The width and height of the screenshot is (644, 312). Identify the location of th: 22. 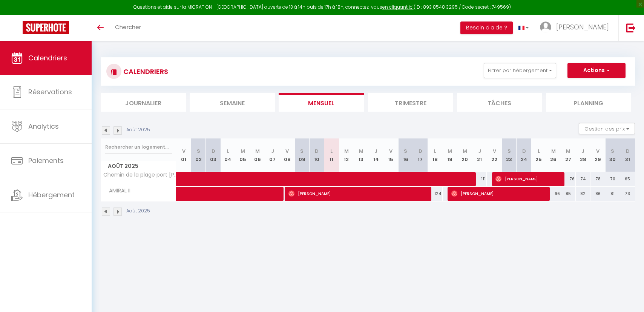
(494, 155).